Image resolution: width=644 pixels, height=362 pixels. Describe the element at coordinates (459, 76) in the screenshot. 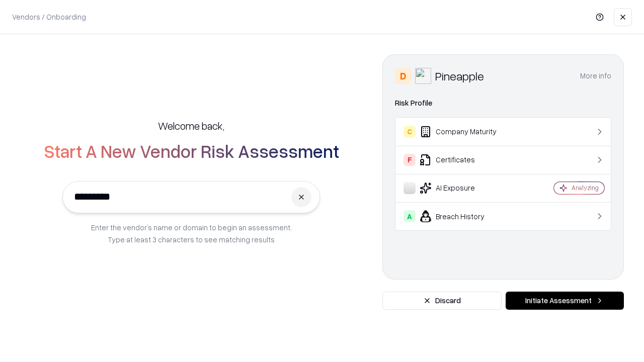

I see `div: Pineapple` at that location.